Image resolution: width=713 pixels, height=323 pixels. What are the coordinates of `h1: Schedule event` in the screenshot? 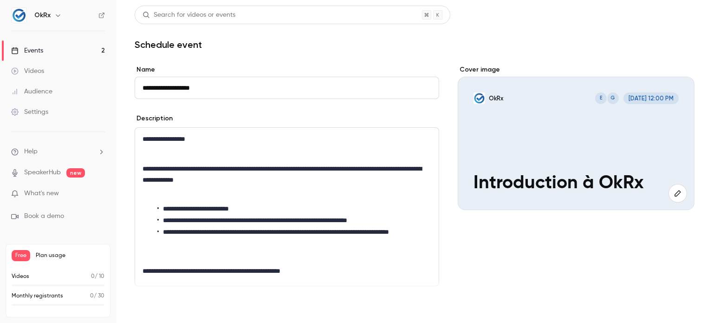 It's located at (414, 45).